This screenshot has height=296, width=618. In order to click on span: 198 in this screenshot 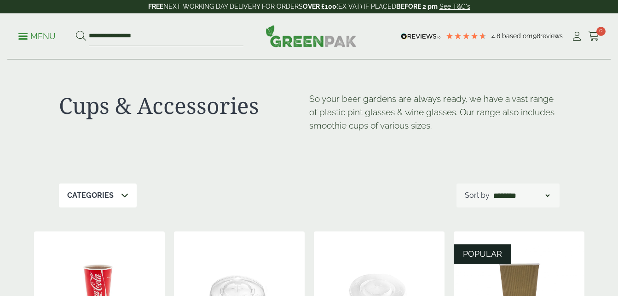, I will do `click(535, 36)`.